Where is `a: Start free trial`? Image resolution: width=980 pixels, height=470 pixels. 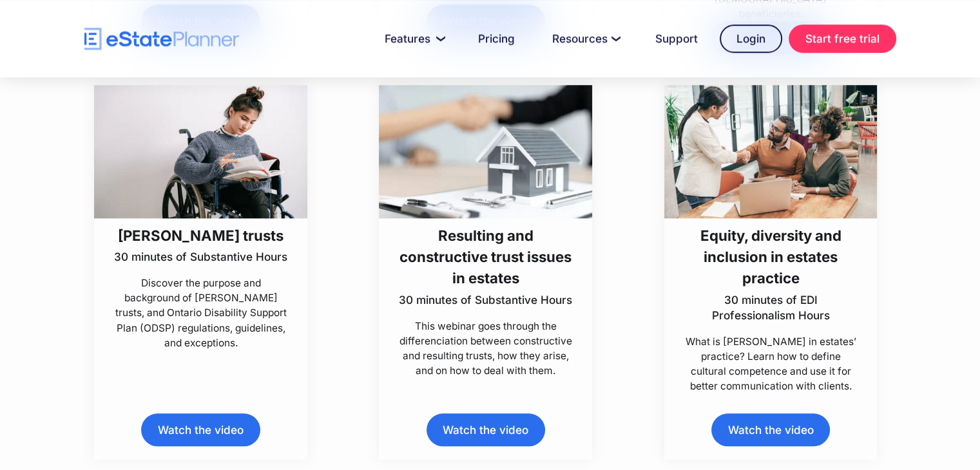
a: Start free trial is located at coordinates (842, 39).